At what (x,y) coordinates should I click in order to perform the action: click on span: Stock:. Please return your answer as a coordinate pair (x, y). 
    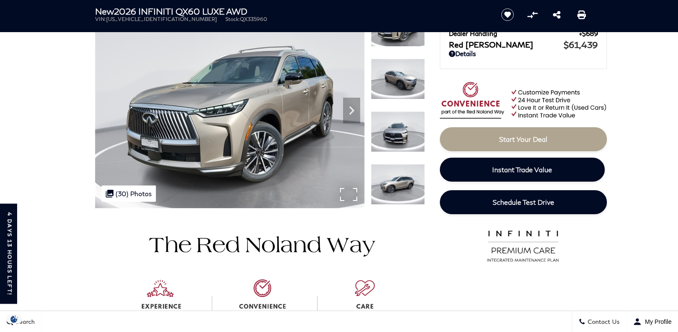
    Looking at the image, I should click on (233, 19).